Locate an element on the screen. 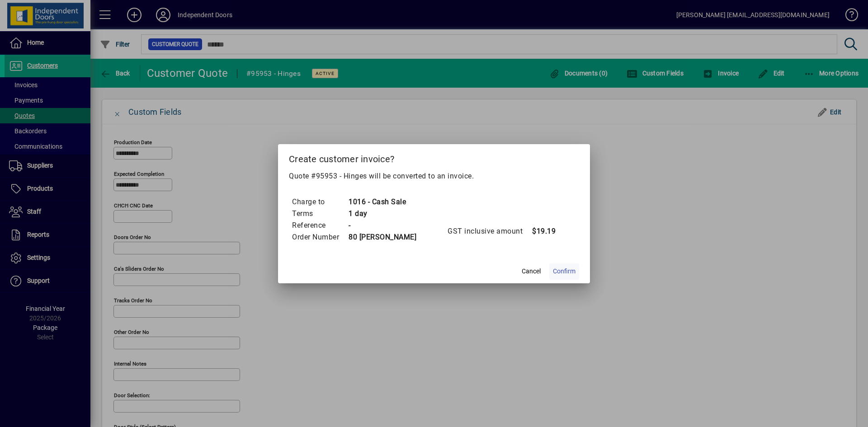  td: Terms is located at coordinates (319, 214).